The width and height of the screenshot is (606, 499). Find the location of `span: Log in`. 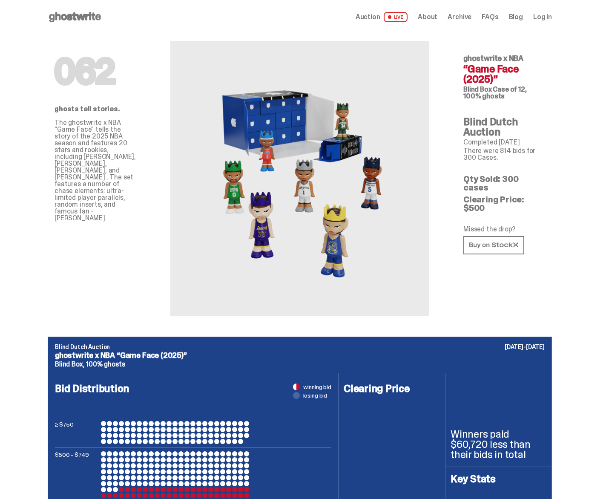

span: Log in is located at coordinates (543, 17).